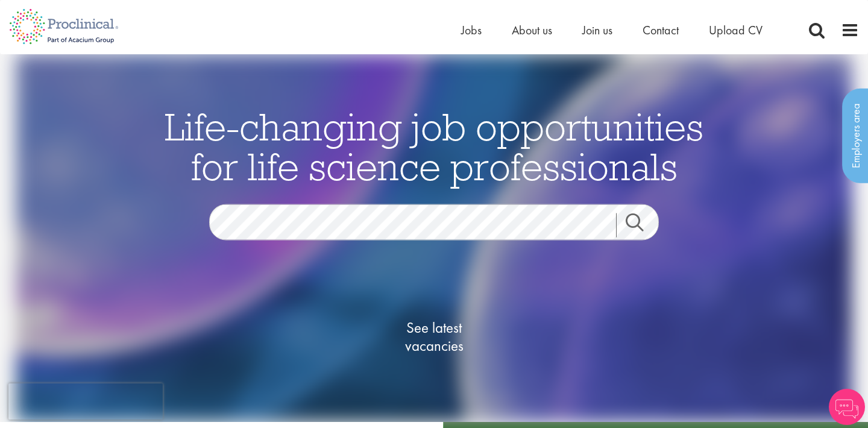  I want to click on a: Job search submit button, so click(642, 225).